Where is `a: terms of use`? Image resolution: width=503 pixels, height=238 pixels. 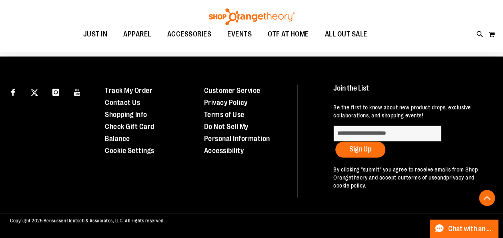 a: terms of use is located at coordinates (422, 177).